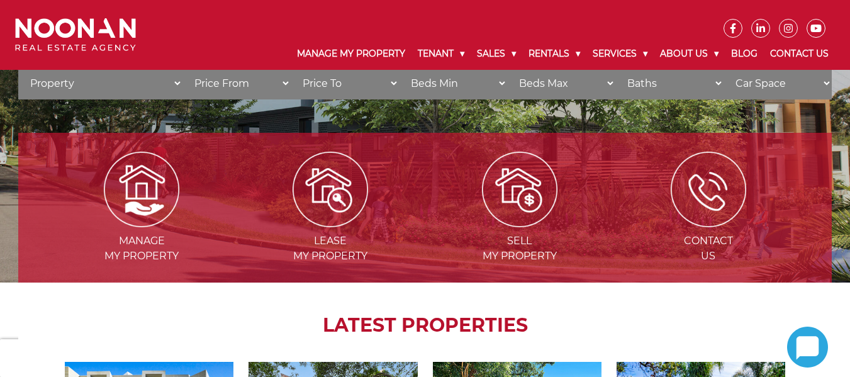 The width and height of the screenshot is (850, 377). I want to click on a: About Us, so click(689, 53).